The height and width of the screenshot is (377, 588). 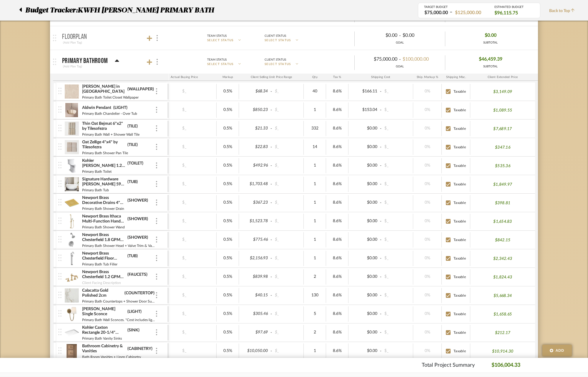 What do you see at coordinates (95, 190) in the screenshot?
I see `div: Primary Bath Tub` at bounding box center [95, 190].